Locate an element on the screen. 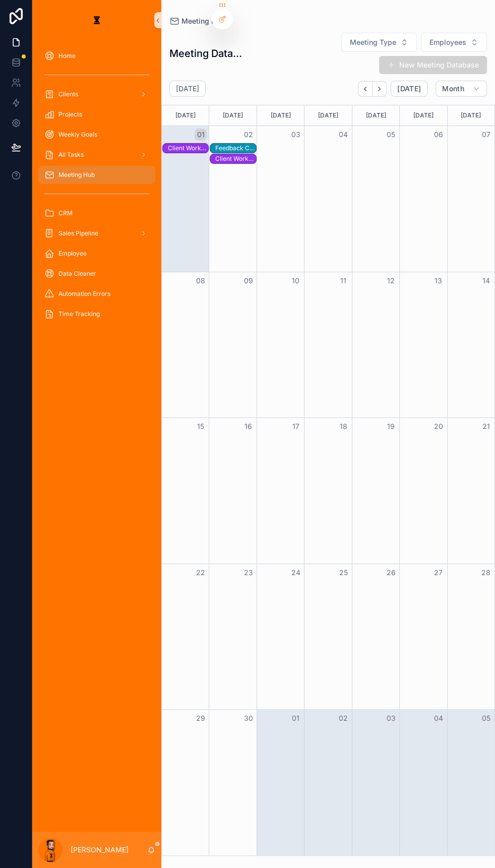  button: 11 is located at coordinates (343, 281).